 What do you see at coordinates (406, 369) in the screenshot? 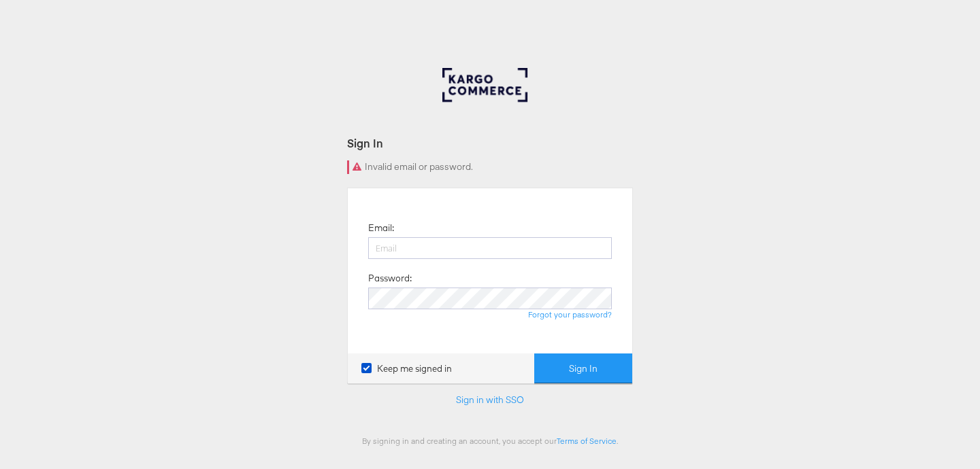
I see `label: Keep me signed in` at bounding box center [406, 369].